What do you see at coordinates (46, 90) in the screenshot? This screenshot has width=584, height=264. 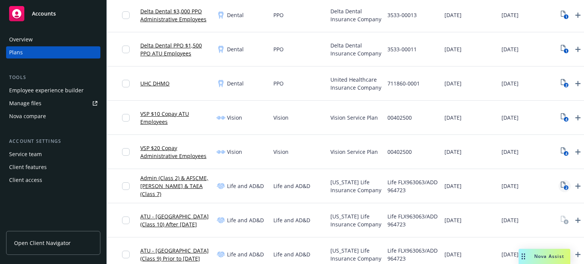 I see `div: Employee experience builder` at bounding box center [46, 90].